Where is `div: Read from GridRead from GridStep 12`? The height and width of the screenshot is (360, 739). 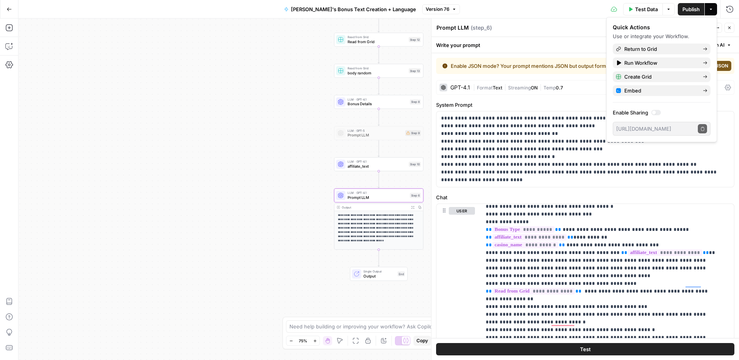
div: Read from GridRead from GridStep 12 is located at coordinates (379, 40).